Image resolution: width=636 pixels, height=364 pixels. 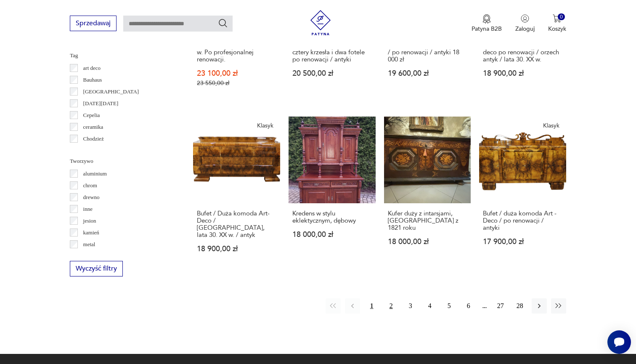 What do you see at coordinates (469, 306) in the screenshot?
I see `button: 6` at bounding box center [469, 306].